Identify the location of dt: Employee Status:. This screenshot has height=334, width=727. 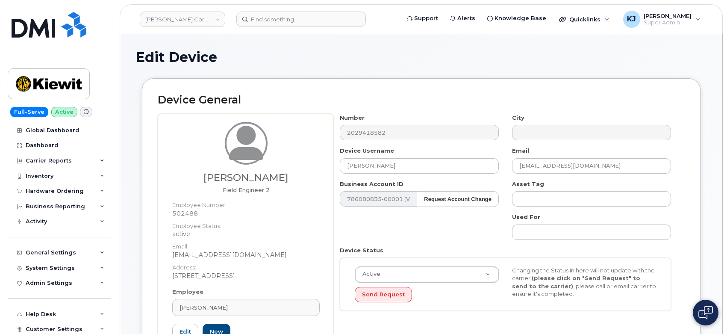
(246, 224).